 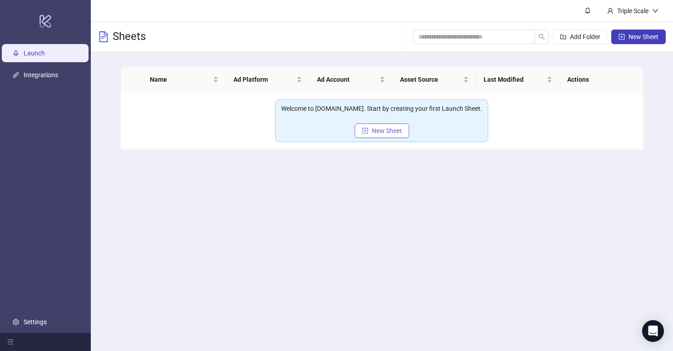 I want to click on span: file-text, so click(x=103, y=37).